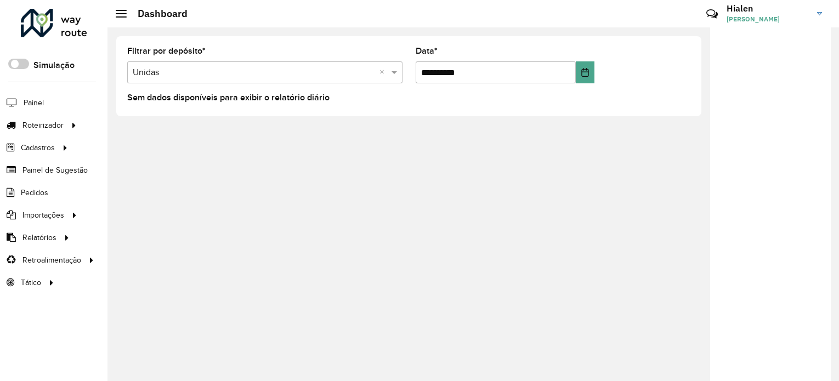  I want to click on label: Data, so click(427, 51).